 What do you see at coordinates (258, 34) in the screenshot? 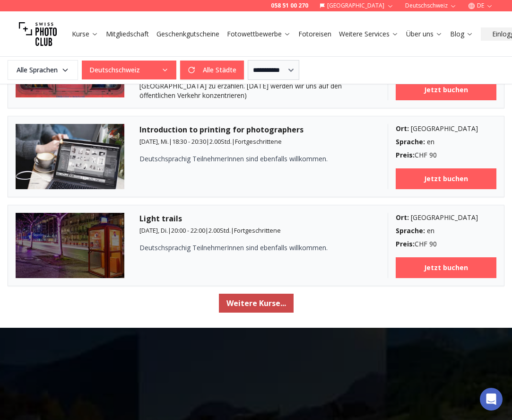
I see `button: Fotowettbewerbe` at bounding box center [258, 34].